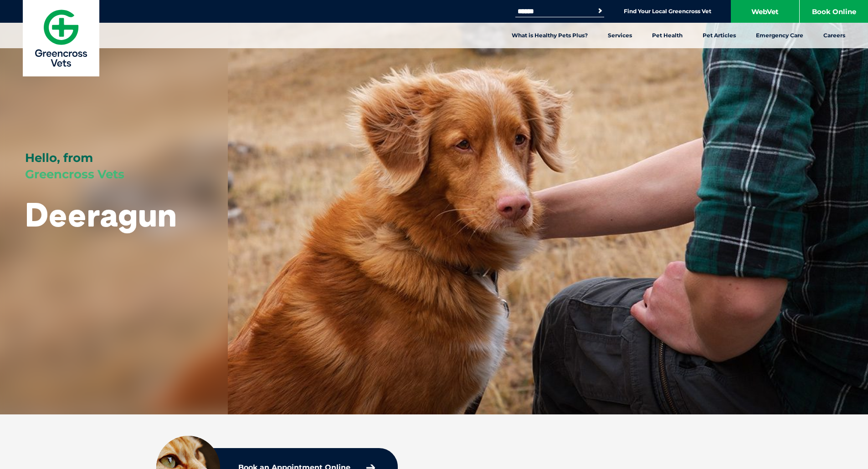  Describe the element at coordinates (779, 36) in the screenshot. I see `a: Emergency Care` at that location.